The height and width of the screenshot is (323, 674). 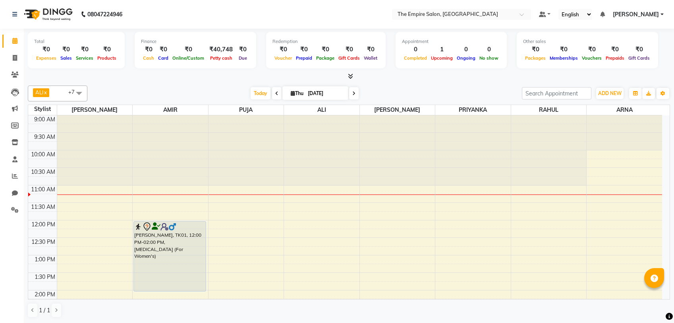 What do you see at coordinates (564, 58) in the screenshot?
I see `span: Memberships` at bounding box center [564, 58].